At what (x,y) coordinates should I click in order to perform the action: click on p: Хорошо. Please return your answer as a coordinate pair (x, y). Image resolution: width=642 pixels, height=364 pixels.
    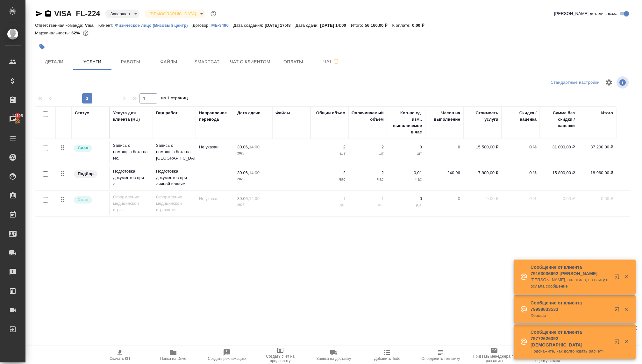
    Looking at the image, I should click on (571, 316).